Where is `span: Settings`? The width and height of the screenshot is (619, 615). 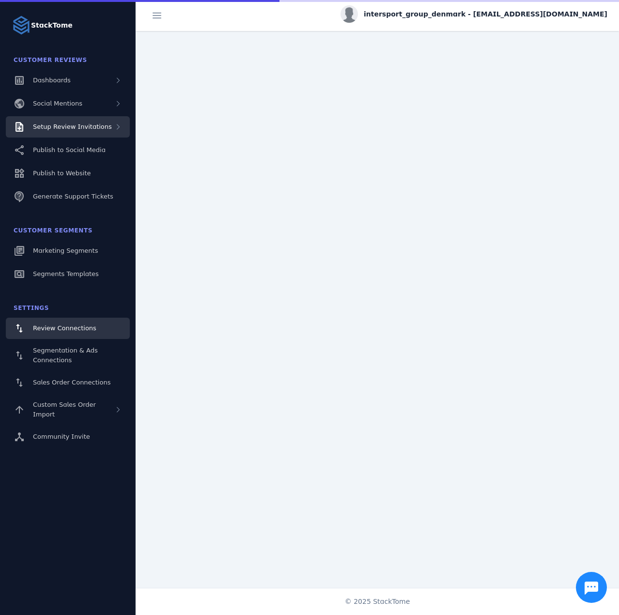
span: Settings is located at coordinates (31, 308).